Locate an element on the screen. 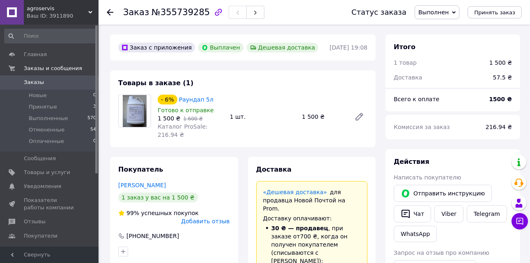  span: Сообщения is located at coordinates (40, 159).